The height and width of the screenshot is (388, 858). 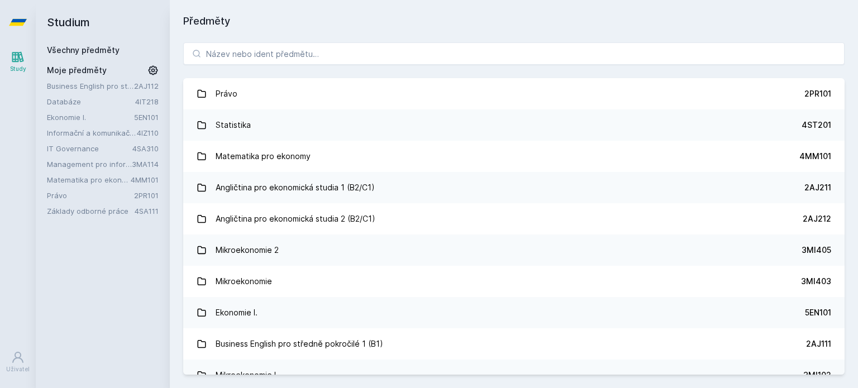 I want to click on div: Matematika pro ekonomy, so click(x=263, y=156).